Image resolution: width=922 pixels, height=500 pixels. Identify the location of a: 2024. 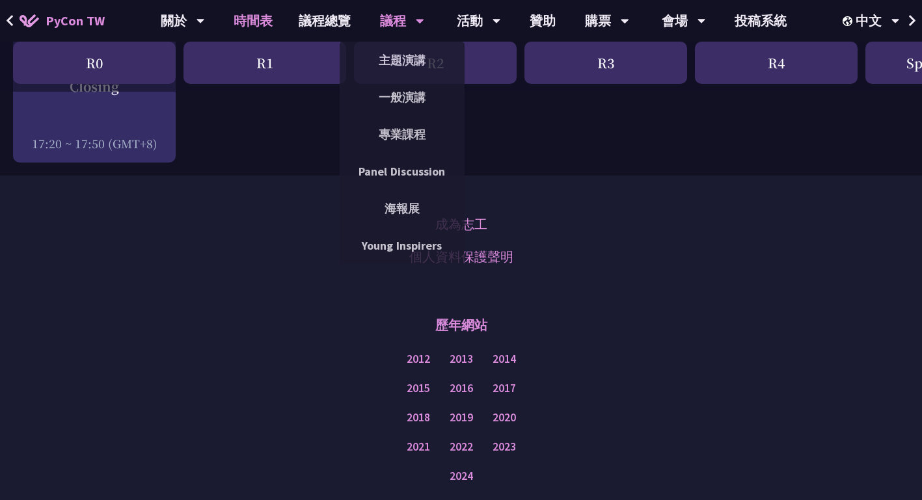
(461, 476).